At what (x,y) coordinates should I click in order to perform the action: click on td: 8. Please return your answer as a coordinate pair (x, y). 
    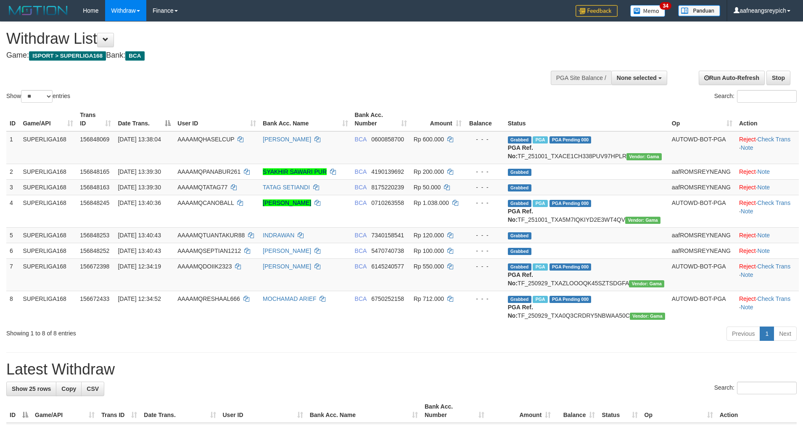
    Looking at the image, I should click on (13, 307).